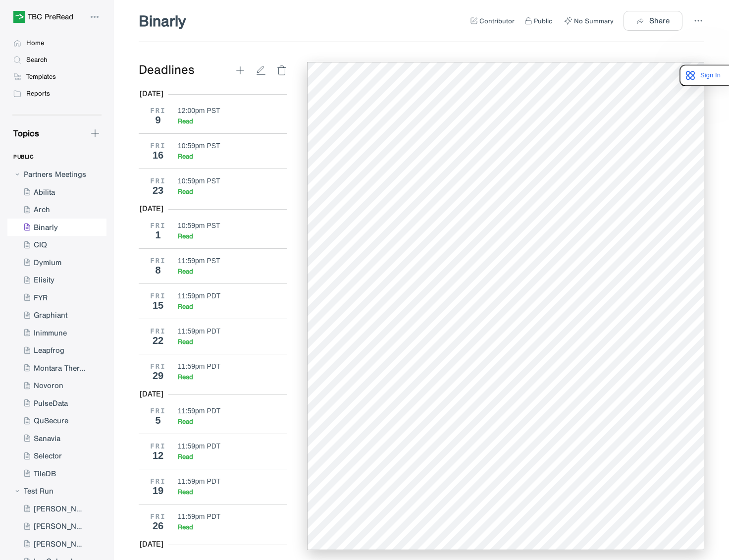  Describe the element at coordinates (50, 17) in the screenshot. I see `div: TBC PreRead` at that location.